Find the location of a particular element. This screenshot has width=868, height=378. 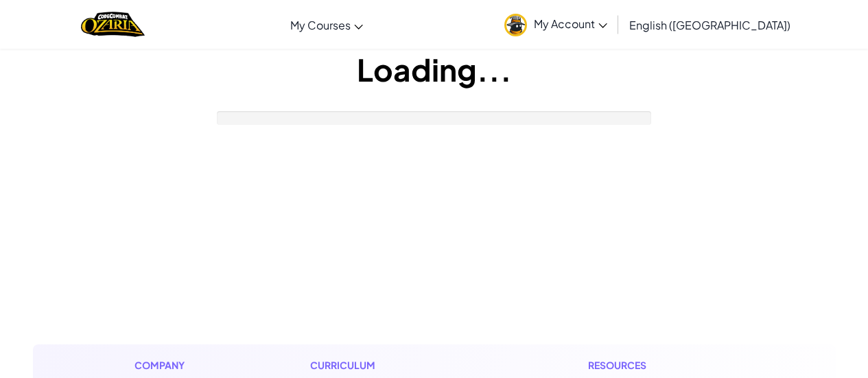

h1: Company is located at coordinates (166, 365).